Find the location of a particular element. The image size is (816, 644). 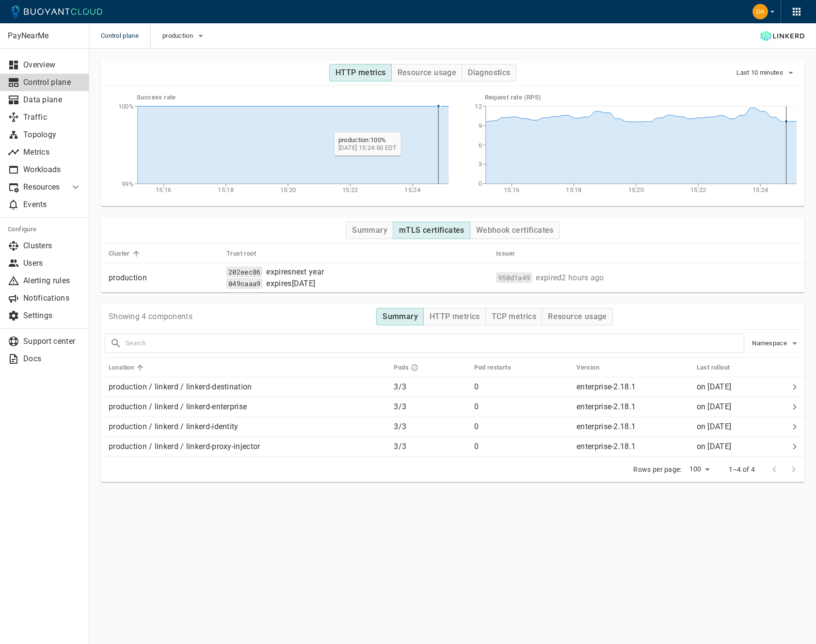

tspan: 15:24 is located at coordinates (413, 190).